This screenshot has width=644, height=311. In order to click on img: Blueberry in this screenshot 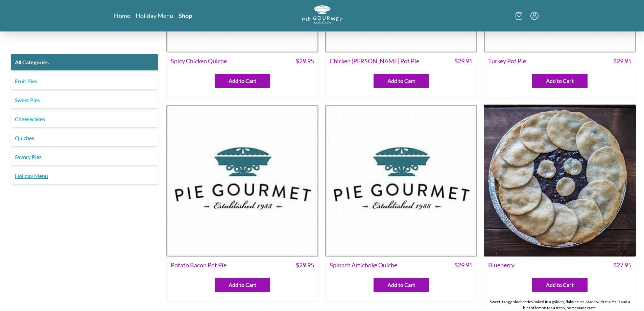, I will do `click(560, 181)`.